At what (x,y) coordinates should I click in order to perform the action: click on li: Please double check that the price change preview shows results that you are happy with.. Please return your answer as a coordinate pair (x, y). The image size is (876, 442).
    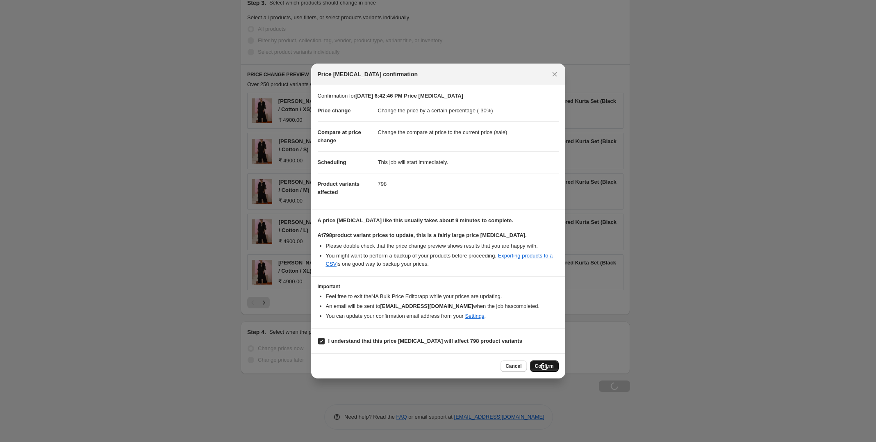
    Looking at the image, I should click on (442, 246).